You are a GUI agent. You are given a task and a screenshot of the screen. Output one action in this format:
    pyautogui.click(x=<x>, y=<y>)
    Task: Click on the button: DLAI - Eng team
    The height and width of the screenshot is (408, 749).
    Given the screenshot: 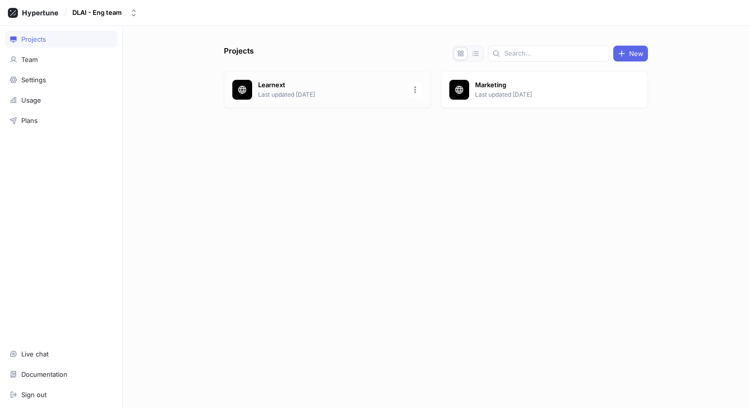 What is the action you would take?
    pyautogui.click(x=105, y=12)
    